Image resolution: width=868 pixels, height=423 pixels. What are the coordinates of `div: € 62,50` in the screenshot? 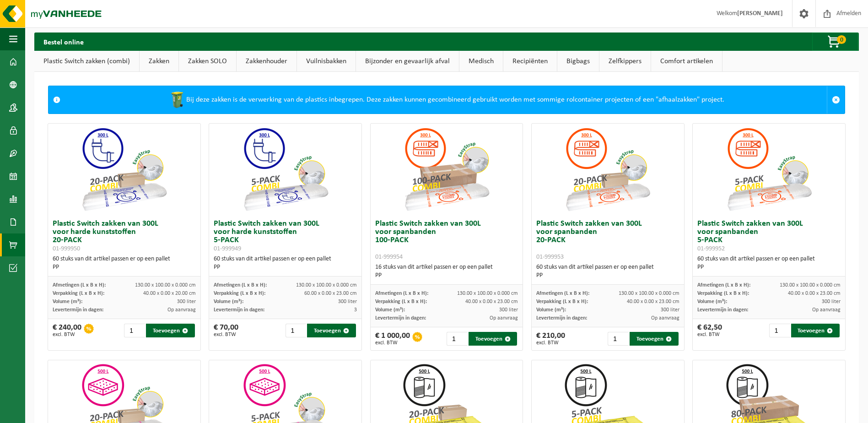 It's located at (710, 330).